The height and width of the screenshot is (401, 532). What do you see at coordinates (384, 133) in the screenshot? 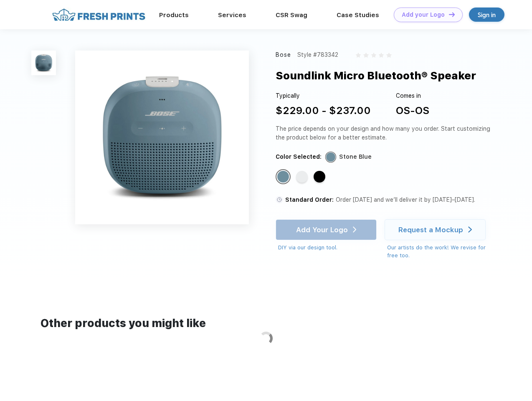
I see `div: The price depends on your design and how many you order. Start customizing the product below for ...` at bounding box center [384, 133].